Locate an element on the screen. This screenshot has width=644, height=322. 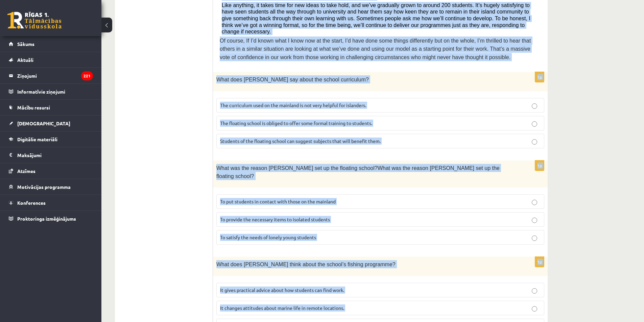
a: Maksājumi is located at coordinates (51, 155).